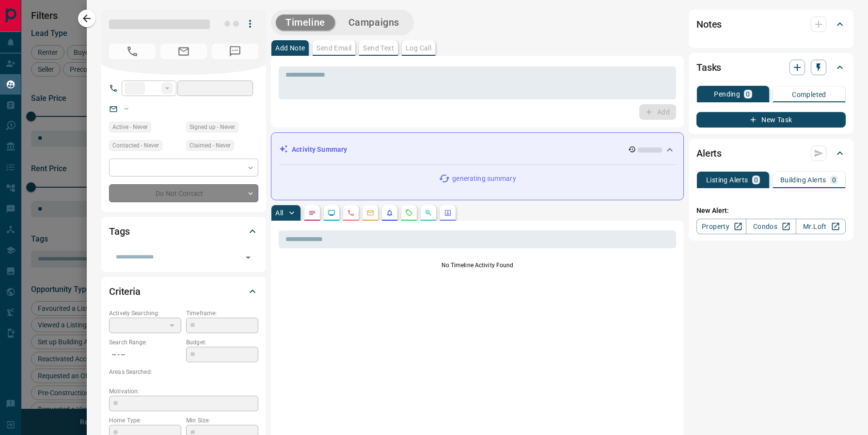 The height and width of the screenshot is (435, 868). Describe the element at coordinates (803, 180) in the screenshot. I see `p: Building Alerts` at that location.